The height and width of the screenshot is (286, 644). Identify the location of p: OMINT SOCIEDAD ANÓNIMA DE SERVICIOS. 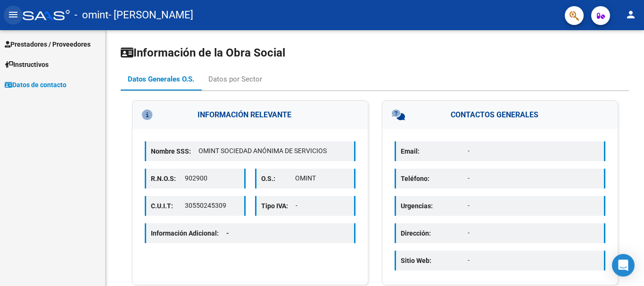
(274, 150).